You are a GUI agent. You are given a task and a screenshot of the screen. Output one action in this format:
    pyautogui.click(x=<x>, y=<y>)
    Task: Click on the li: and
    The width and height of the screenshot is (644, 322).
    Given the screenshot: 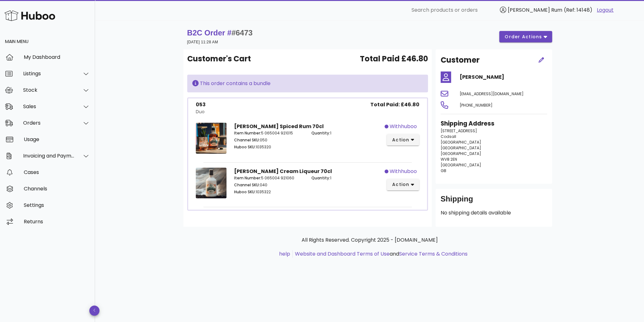 What is the action you would take?
    pyautogui.click(x=380, y=254)
    